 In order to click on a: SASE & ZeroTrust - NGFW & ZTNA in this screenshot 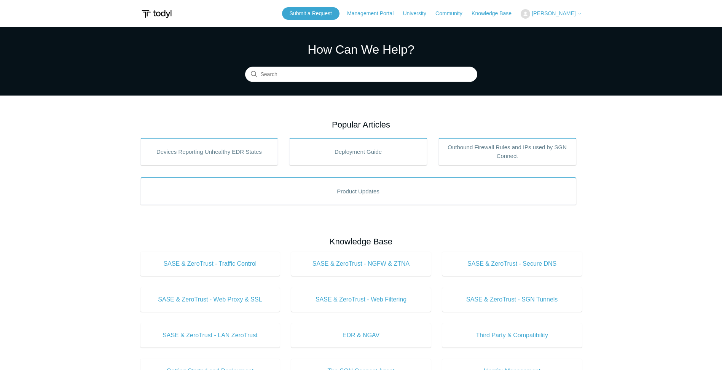, I will do `click(361, 264)`.